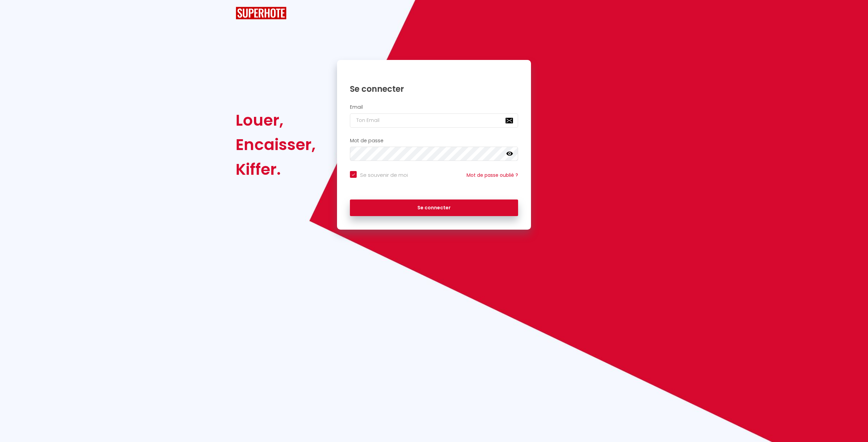  What do you see at coordinates (434, 121) in the screenshot?
I see `input: Ton Email` at bounding box center [434, 121].